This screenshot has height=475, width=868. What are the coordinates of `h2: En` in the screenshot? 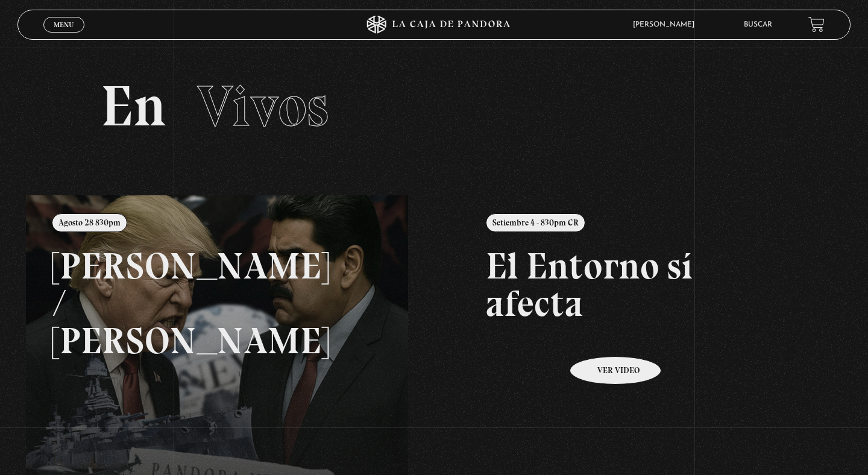 It's located at (434, 106).